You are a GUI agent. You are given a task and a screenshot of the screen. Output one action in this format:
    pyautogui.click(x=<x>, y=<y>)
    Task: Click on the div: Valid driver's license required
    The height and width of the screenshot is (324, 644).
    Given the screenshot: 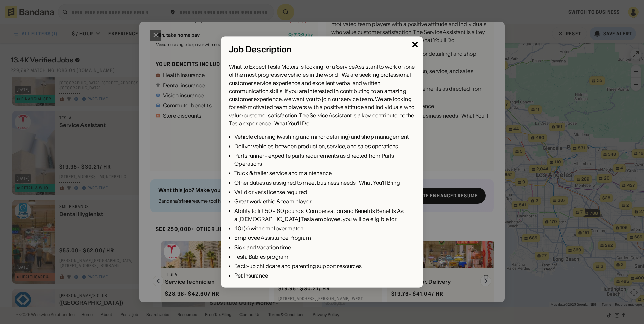 What is the action you would take?
    pyautogui.click(x=325, y=192)
    